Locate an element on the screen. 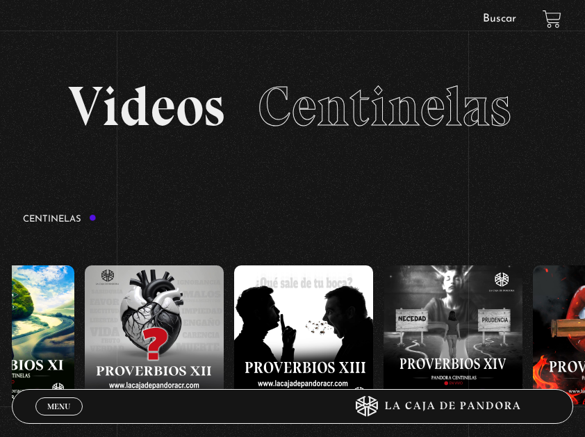 The width and height of the screenshot is (585, 437). span: Centinelas is located at coordinates (384, 106).